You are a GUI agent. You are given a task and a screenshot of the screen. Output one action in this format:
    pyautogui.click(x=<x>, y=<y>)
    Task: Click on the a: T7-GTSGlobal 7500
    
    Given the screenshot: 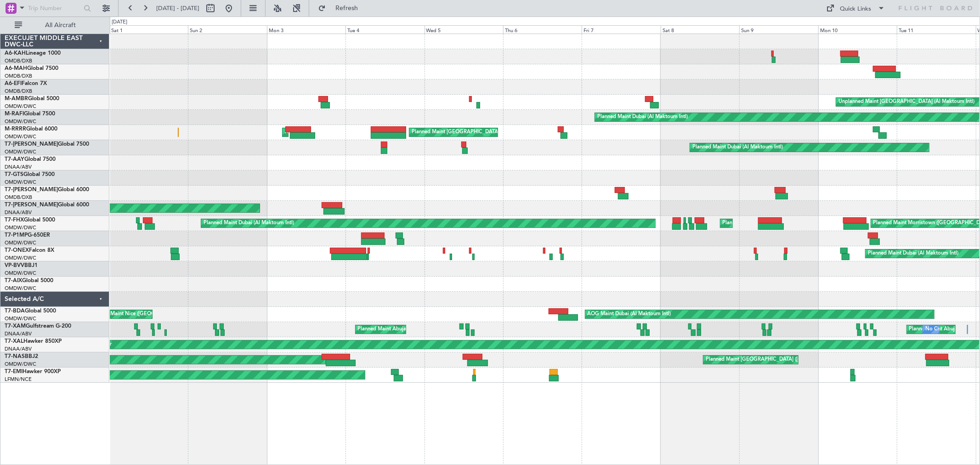 What is the action you would take?
    pyautogui.click(x=29, y=175)
    